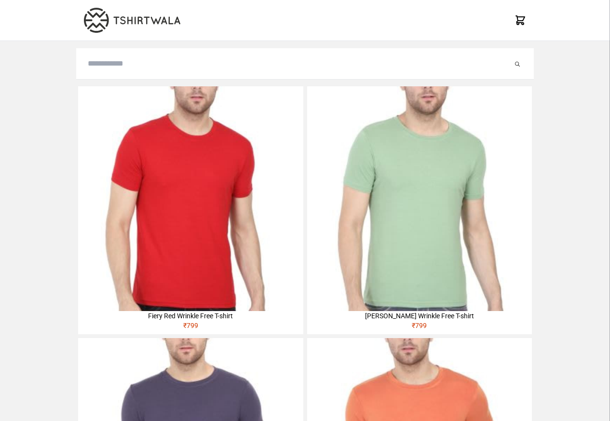 This screenshot has width=610, height=421. I want to click on div: Fiery Red Wrinkle Free T-shirt, so click(191, 316).